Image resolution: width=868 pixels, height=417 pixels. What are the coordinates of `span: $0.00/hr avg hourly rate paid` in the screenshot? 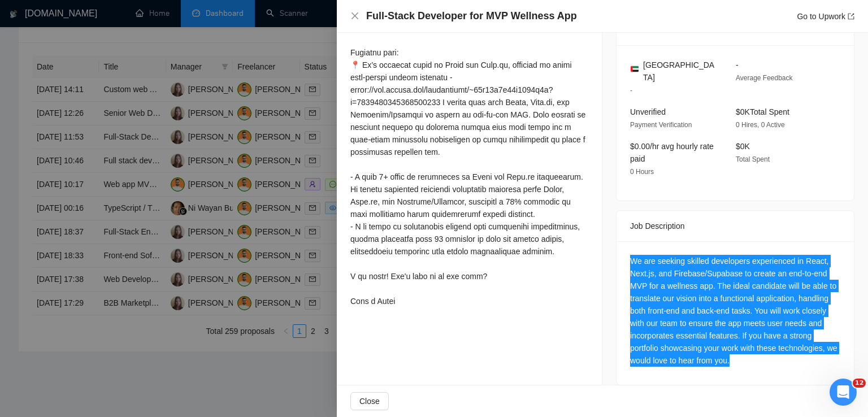 It's located at (672, 153).